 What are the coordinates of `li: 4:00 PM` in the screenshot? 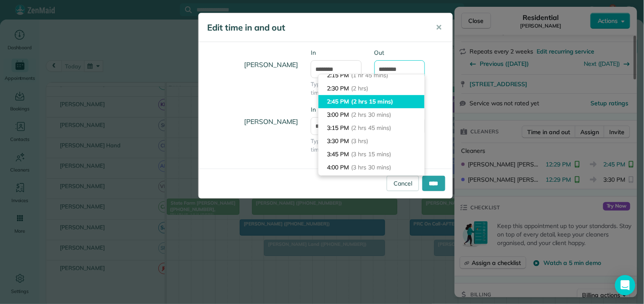 It's located at (371, 168).